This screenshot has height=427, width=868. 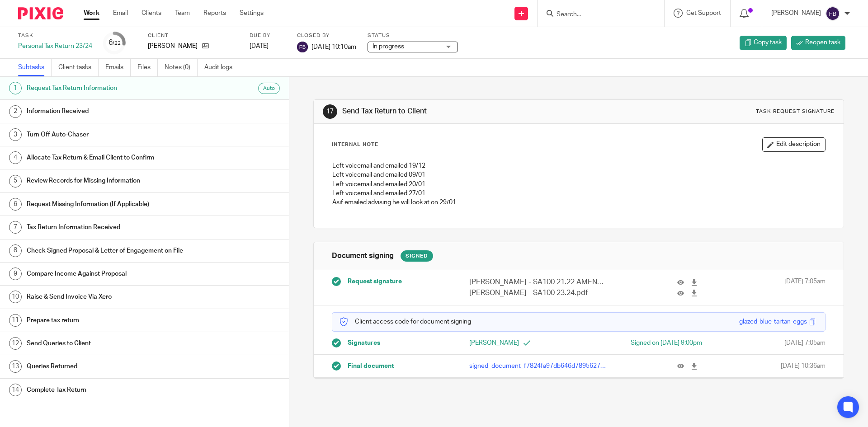 What do you see at coordinates (111, 390) in the screenshot?
I see `h1: Complete Tax Return` at bounding box center [111, 390].